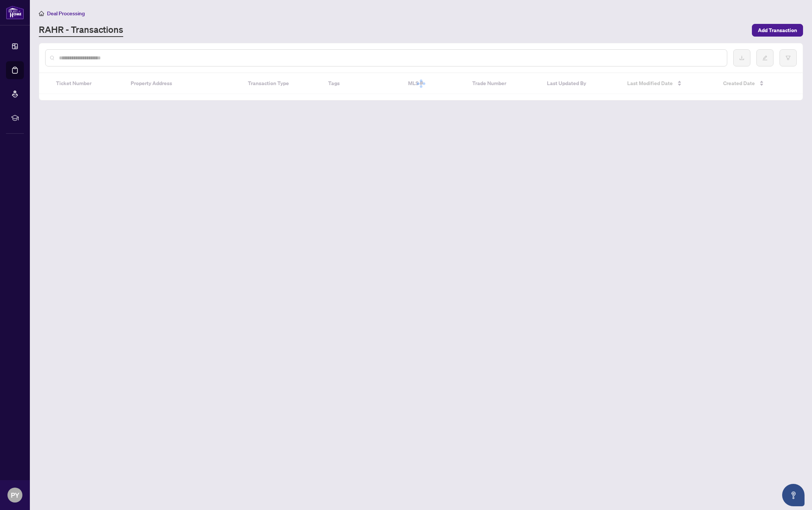  I want to click on button: edit, so click(765, 58).